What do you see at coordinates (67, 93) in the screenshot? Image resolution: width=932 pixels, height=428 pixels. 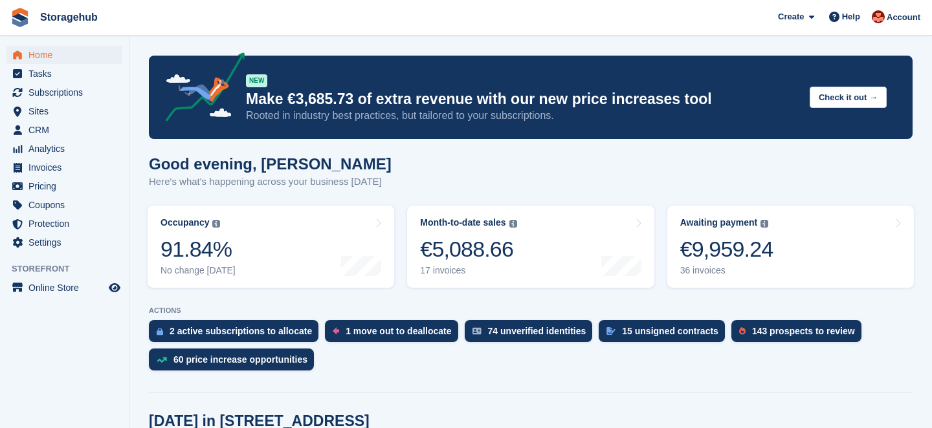 I see `span: Subscriptions` at bounding box center [67, 93].